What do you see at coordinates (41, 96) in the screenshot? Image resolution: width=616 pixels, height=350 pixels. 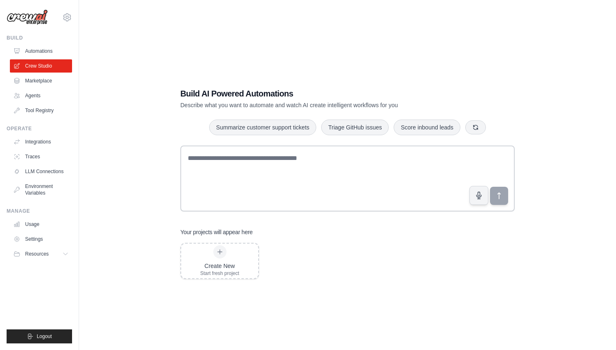 I see `a: Agents` at bounding box center [41, 96].